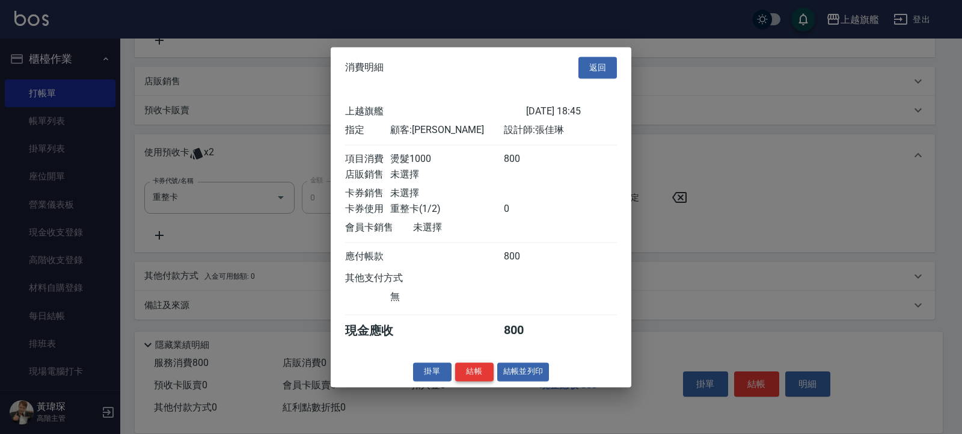  Describe the element at coordinates (367, 130) in the screenshot. I see `div: 指定` at that location.